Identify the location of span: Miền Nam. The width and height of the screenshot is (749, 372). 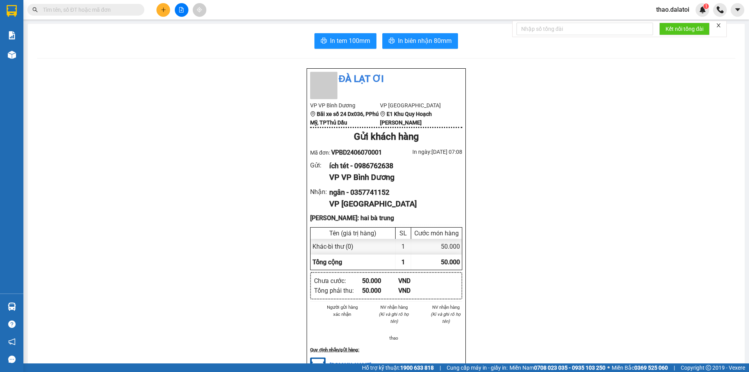
(557, 367).